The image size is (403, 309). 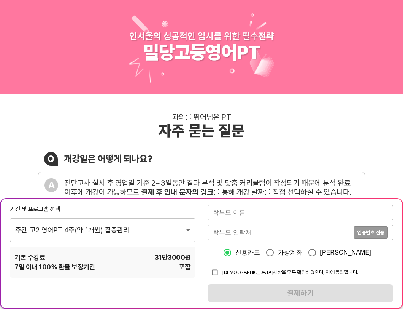 What do you see at coordinates (103, 229) in the screenshot?
I see `div: 주간 고2 영어PT 4주(약 1개월) 집중관리` at bounding box center [103, 229].